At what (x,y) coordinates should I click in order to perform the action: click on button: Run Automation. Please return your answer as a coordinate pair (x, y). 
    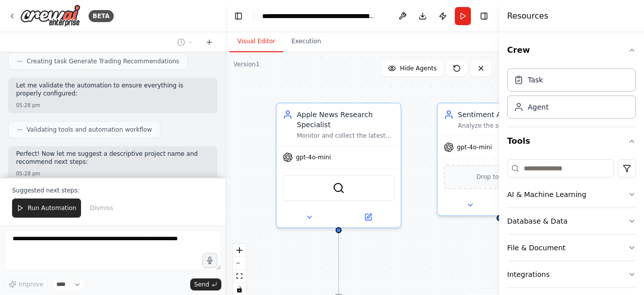
    Looking at the image, I should click on (46, 208).